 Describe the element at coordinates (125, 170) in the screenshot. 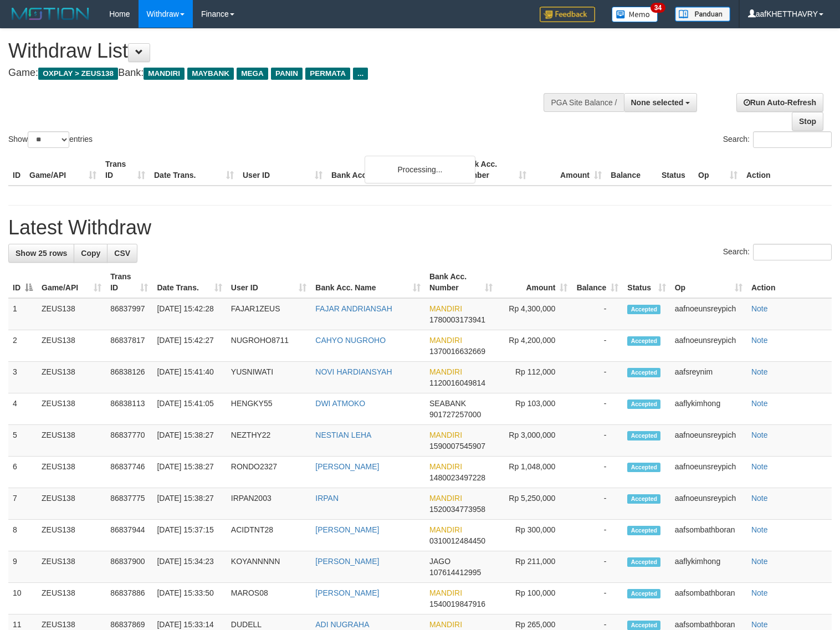

I see `th: Trans ID` at that location.